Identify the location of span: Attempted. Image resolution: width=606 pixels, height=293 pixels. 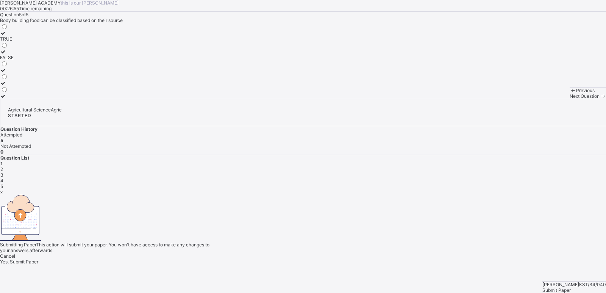
(11, 134).